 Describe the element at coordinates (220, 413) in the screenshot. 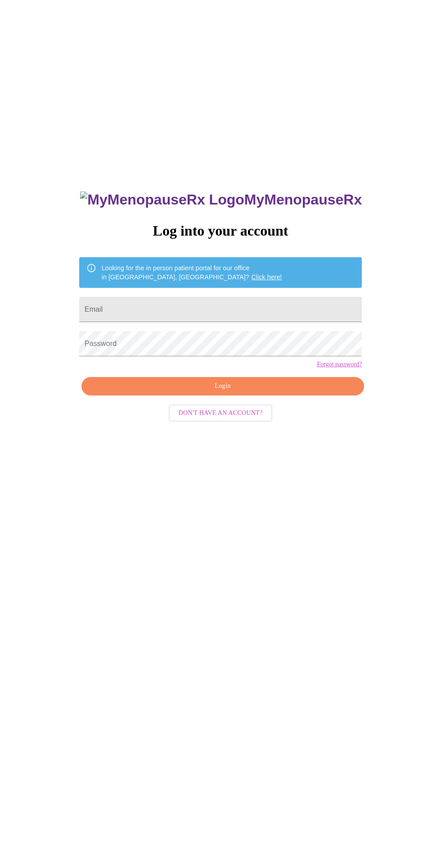

I see `button: Don't have an account?` at that location.